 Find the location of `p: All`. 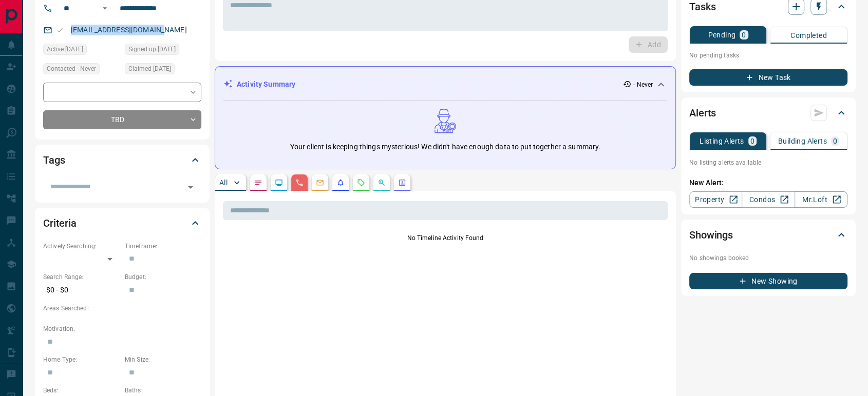

p: All is located at coordinates (224, 183).